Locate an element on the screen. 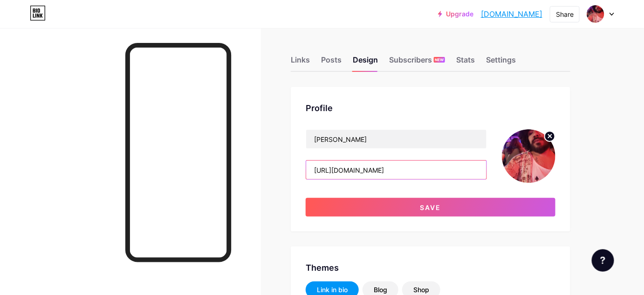  div: Share is located at coordinates (565, 14).